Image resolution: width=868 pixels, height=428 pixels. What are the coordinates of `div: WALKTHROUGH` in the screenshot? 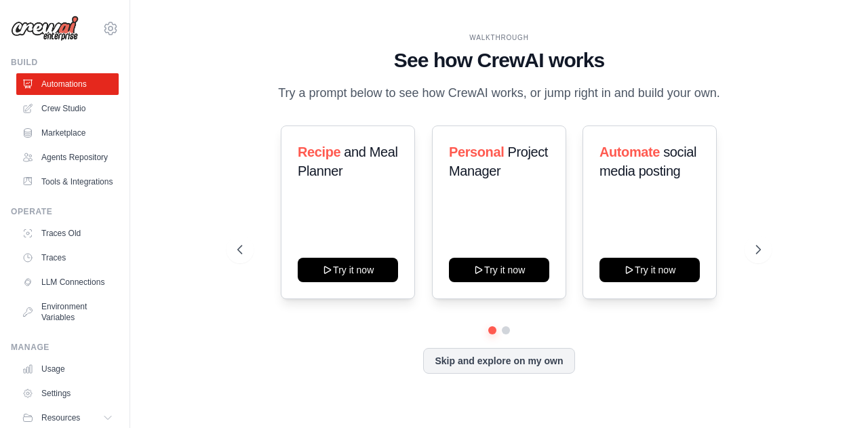 It's located at (498, 38).